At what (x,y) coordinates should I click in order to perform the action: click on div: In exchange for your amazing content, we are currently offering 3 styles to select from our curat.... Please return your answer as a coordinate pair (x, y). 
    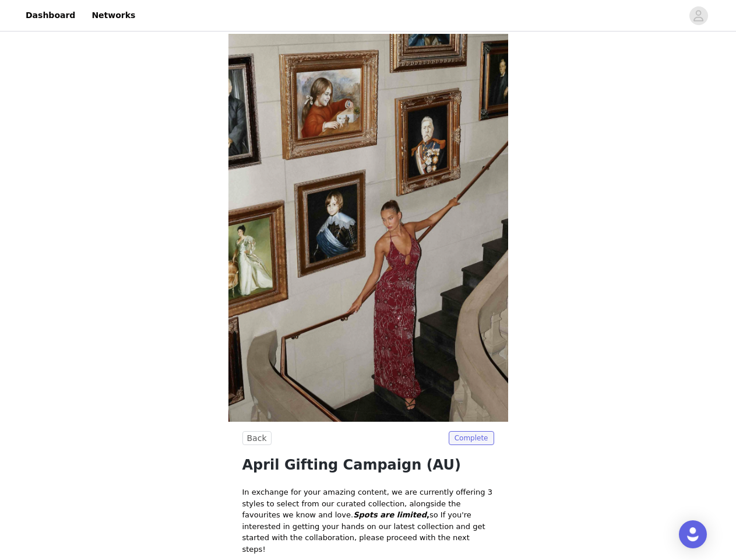
    Looking at the image, I should click on (368, 520).